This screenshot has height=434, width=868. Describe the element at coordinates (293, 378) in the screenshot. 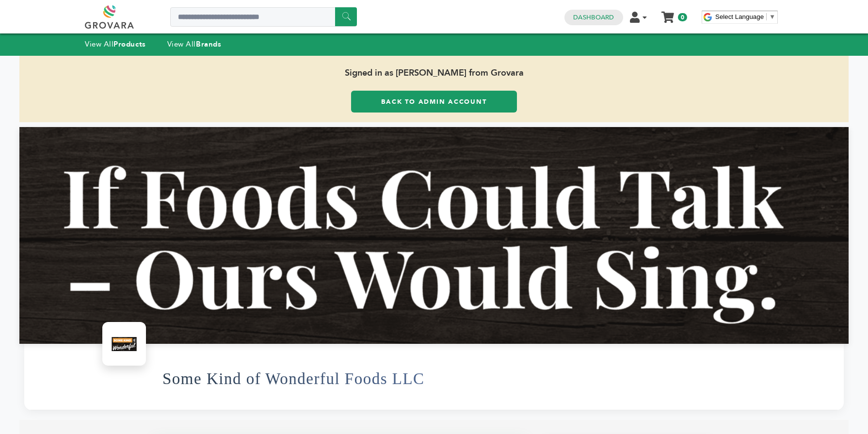

I see `h1: Some Kind of Wonderful Foods LLC` at that location.